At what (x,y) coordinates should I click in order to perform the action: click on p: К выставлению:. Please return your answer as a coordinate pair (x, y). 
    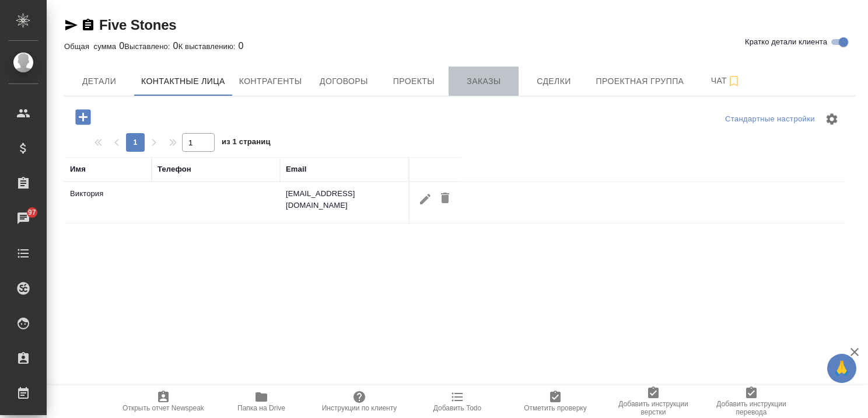
    Looking at the image, I should click on (209, 46).